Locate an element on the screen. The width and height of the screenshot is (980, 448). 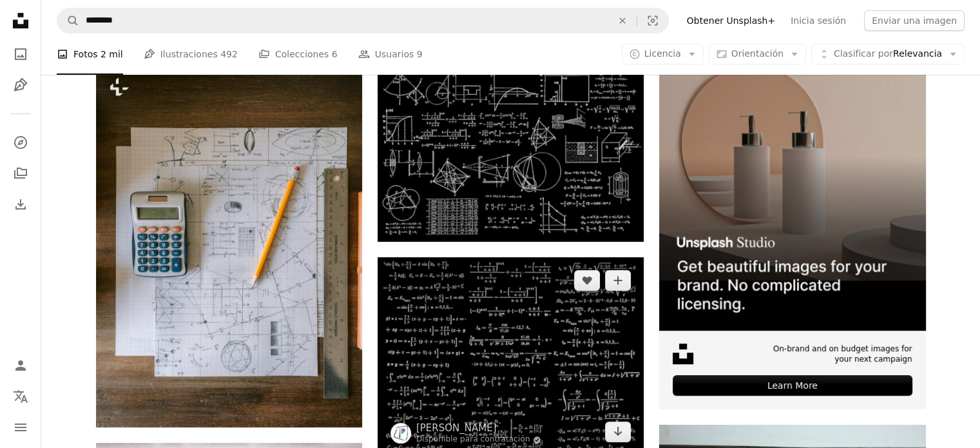
button: Búsqueda visual is located at coordinates (653, 21).